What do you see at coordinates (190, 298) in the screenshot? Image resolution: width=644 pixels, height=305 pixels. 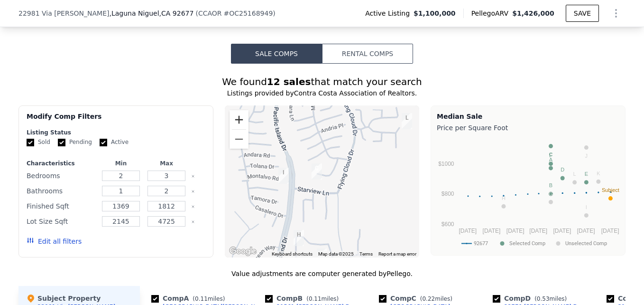 I see `div: Comp A` at bounding box center [190, 298].